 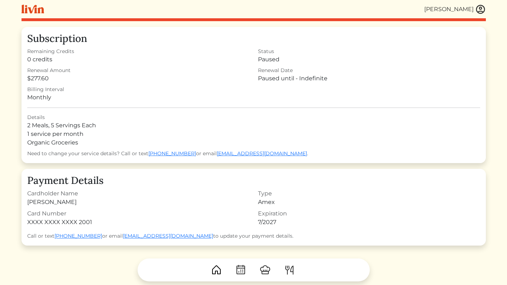 I want to click on img: ForkKnife-55491504ffdb50bab0c1e09e7649658475375261d09fd45db06cec23bce548bf.svg, so click(x=290, y=270).